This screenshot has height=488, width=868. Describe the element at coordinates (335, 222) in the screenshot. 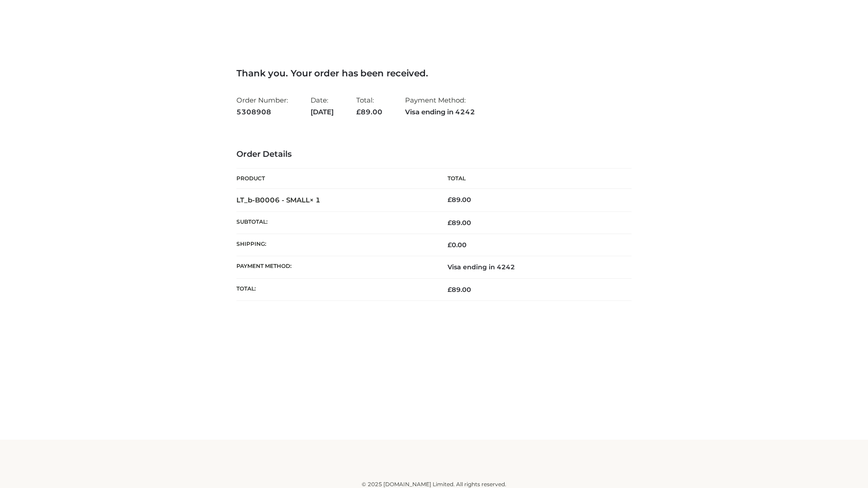

I see `th: Subtotal:` at that location.